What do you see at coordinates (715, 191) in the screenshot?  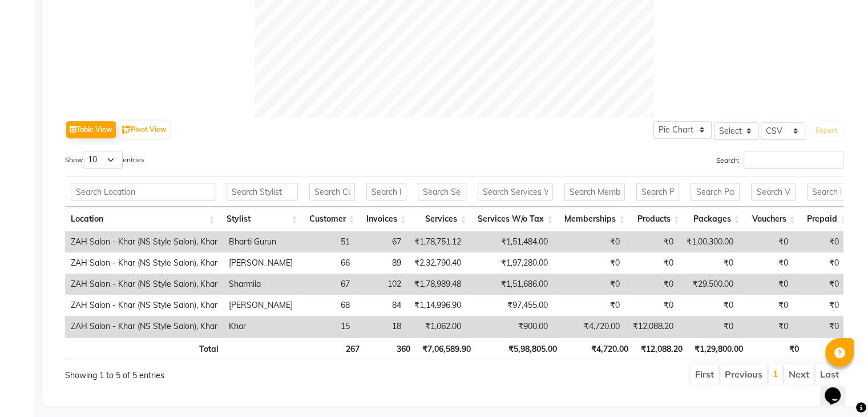 I see `input: Search Packages` at bounding box center [715, 191].